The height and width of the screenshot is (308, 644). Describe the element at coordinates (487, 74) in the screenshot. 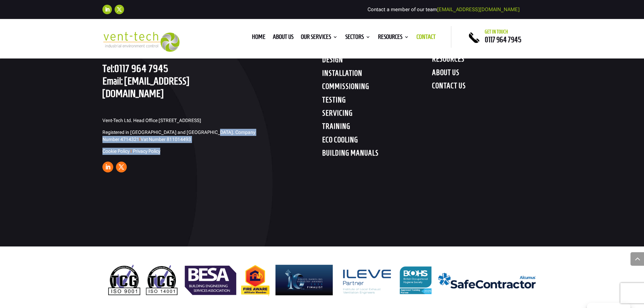

I see `h4: ABOUT US` at that location.